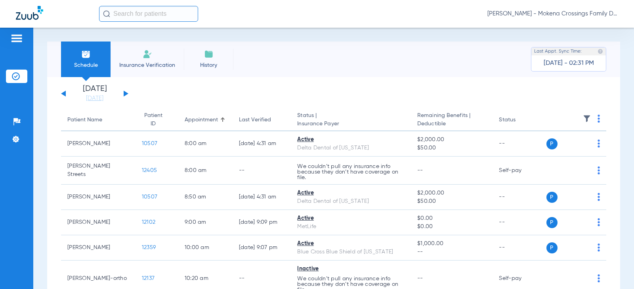 This screenshot has width=634, height=289. What do you see at coordinates (519, 120) in the screenshot?
I see `th: Status` at bounding box center [519, 120].